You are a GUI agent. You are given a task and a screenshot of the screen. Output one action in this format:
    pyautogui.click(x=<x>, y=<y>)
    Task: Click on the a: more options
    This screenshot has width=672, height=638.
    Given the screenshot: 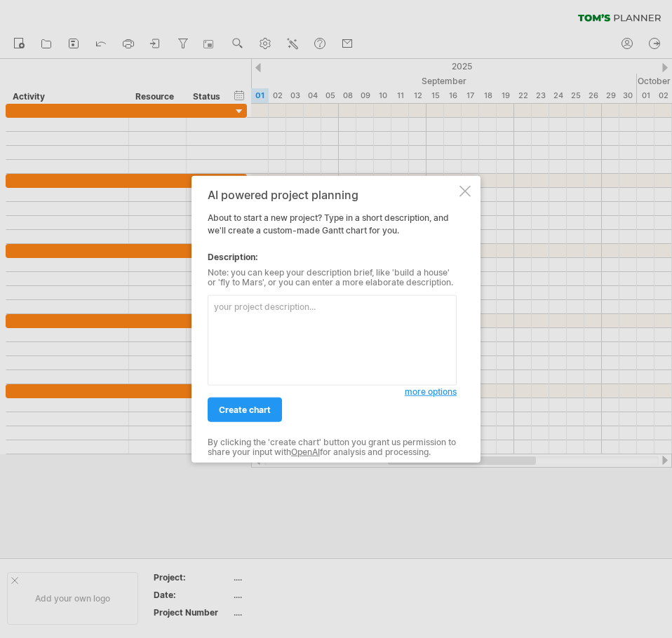 What is the action you would take?
    pyautogui.click(x=431, y=392)
    